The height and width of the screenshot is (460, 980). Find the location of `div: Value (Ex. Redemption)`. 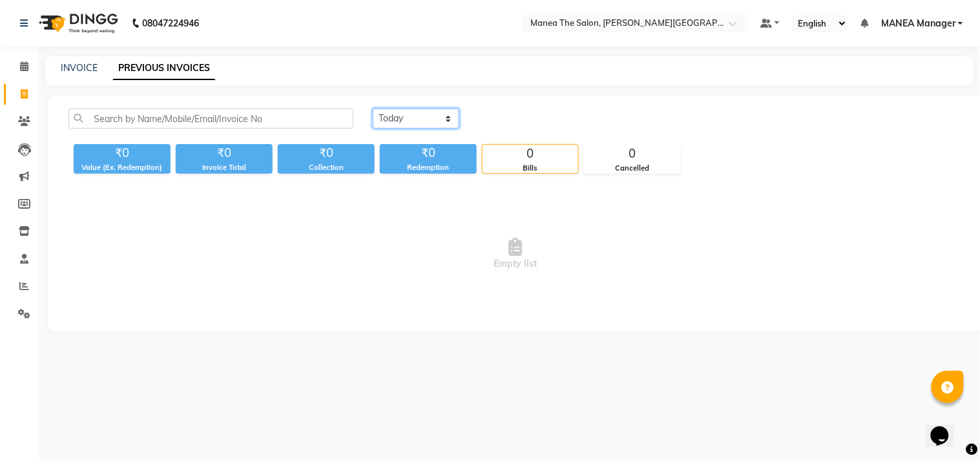

div: Value (Ex. Redemption) is located at coordinates (122, 167).